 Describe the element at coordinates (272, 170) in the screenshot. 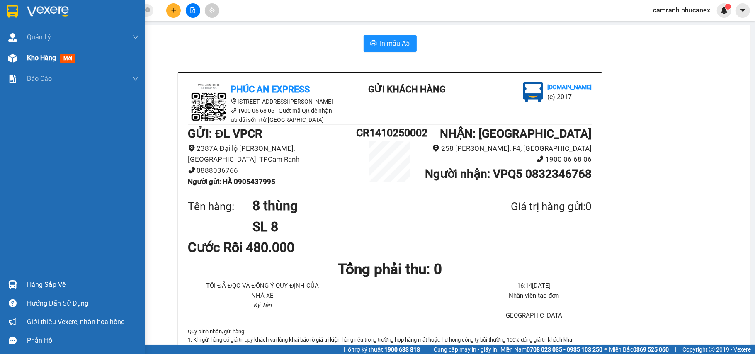

I see `li: 0888036766` at that location.